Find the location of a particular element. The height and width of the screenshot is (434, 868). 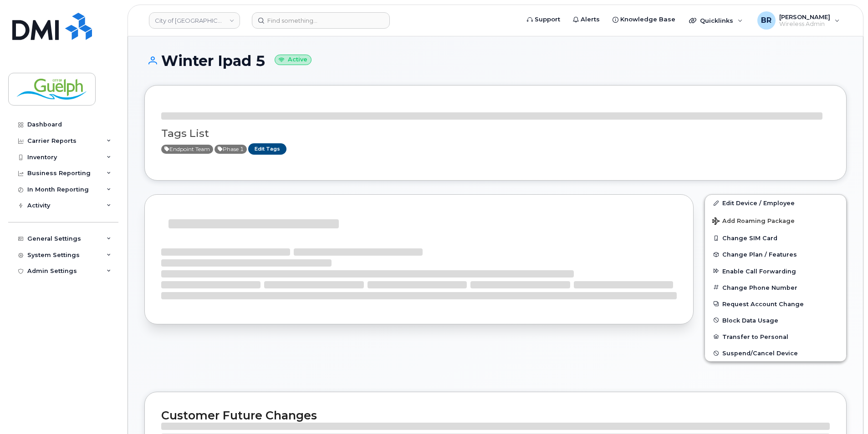

span: Enable Call Forwarding is located at coordinates (759, 270).